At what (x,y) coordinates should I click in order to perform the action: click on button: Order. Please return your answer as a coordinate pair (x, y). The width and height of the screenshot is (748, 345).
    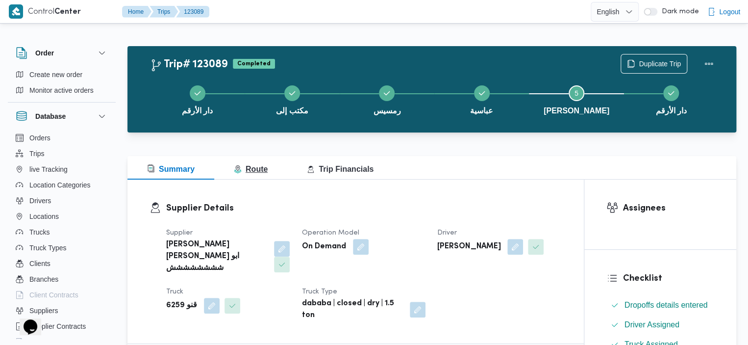
    Looking at the image, I should click on (62, 53).